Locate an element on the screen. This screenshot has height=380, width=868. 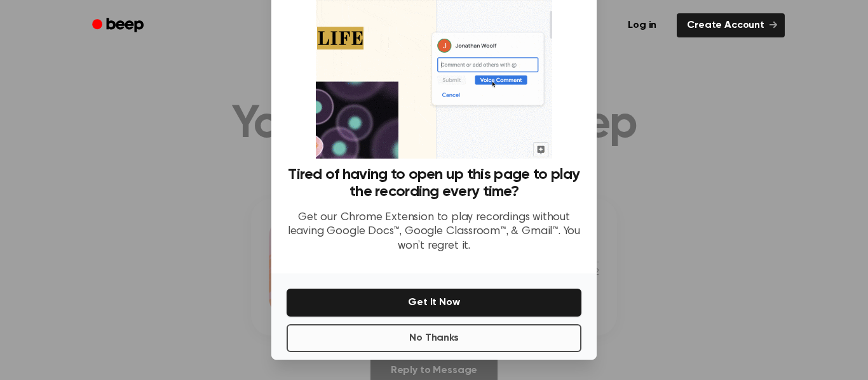
button: No Thanks is located at coordinates (434, 338).